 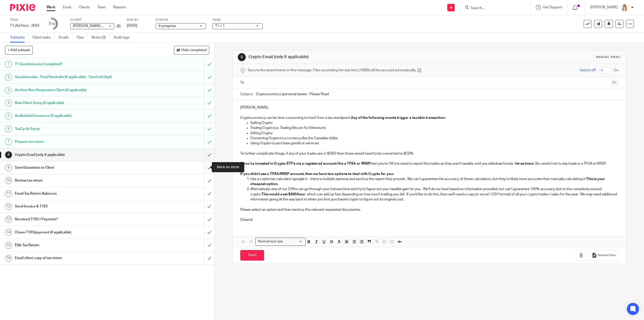 I want to click on button: Cc, so click(x=614, y=82).